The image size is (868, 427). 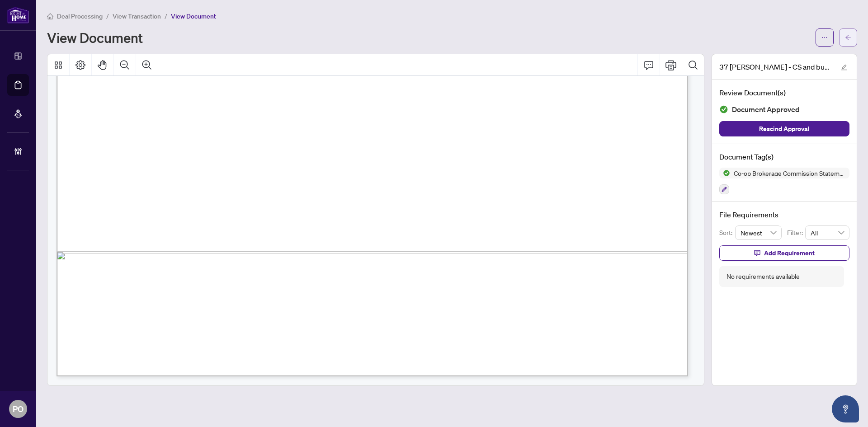 What do you see at coordinates (824, 37) in the screenshot?
I see `span: ellipsis` at bounding box center [824, 37].